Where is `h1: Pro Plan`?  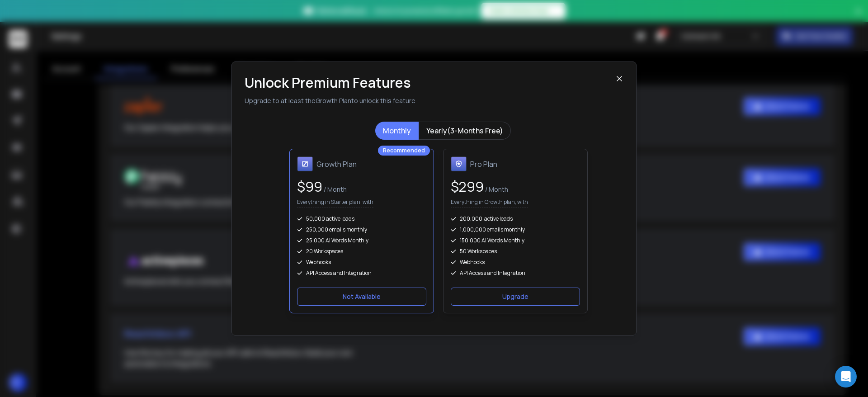
h1: Pro Plan is located at coordinates (483, 164).